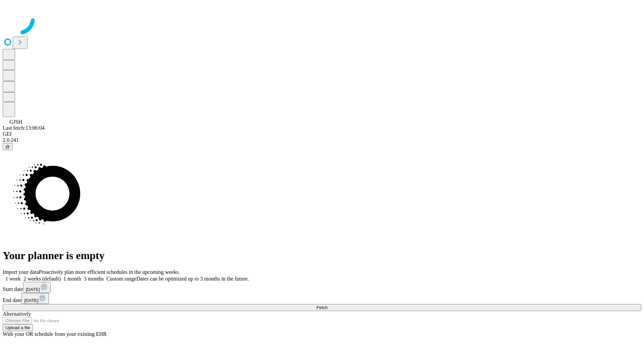 This screenshot has height=362, width=644. Describe the element at coordinates (192, 278) in the screenshot. I see `span: Dates can be optimized up to 3 months in the future.` at that location.